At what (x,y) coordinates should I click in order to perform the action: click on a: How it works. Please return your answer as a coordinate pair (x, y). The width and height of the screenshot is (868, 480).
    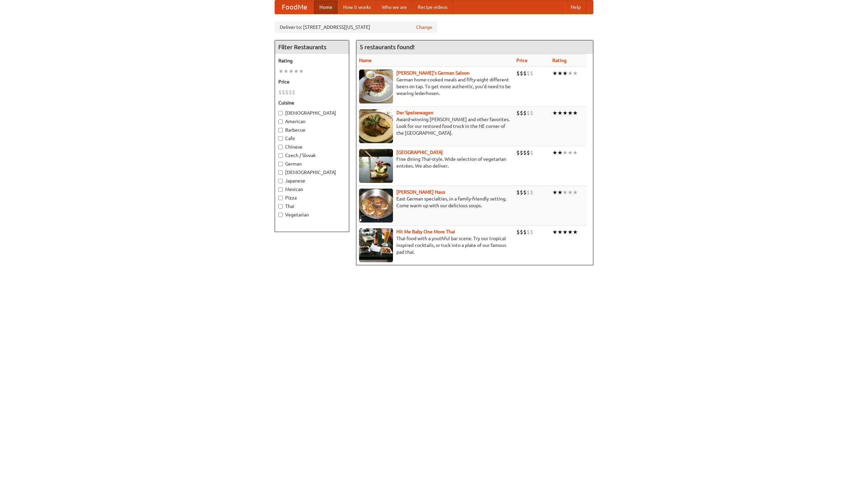
    Looking at the image, I should click on (357, 8).